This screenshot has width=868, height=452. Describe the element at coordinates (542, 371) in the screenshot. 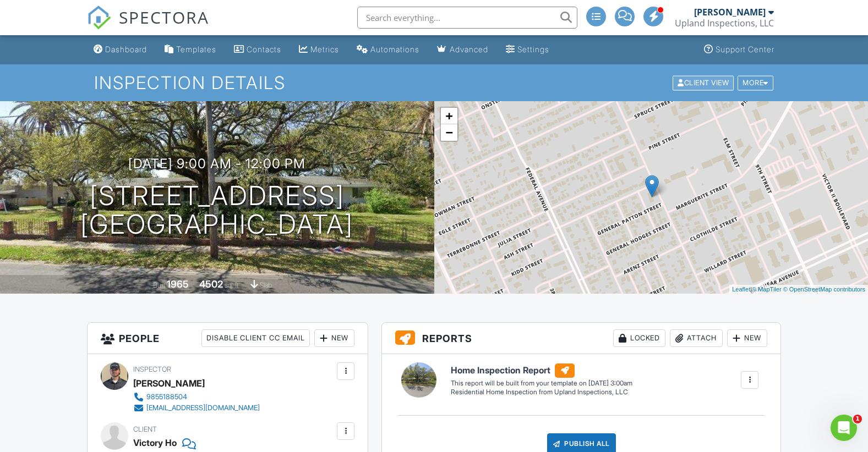

I see `h6: Home Inspection Report` at that location.